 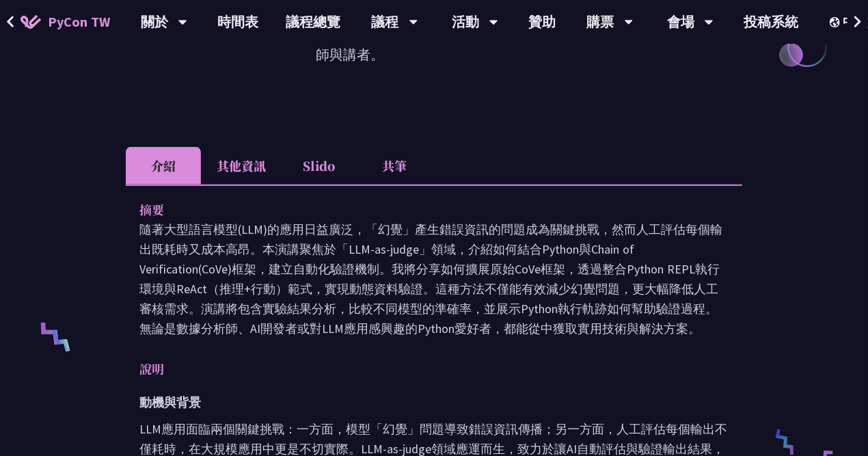 I want to click on li: 其他資訊, so click(x=241, y=165).